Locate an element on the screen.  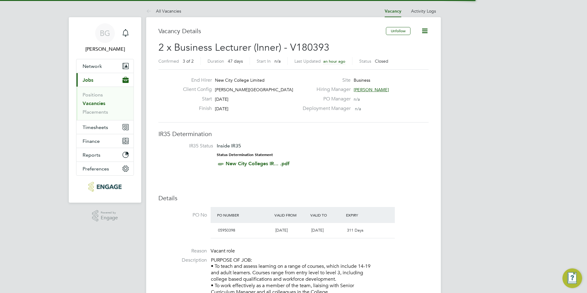
span: Reports is located at coordinates (91, 155).